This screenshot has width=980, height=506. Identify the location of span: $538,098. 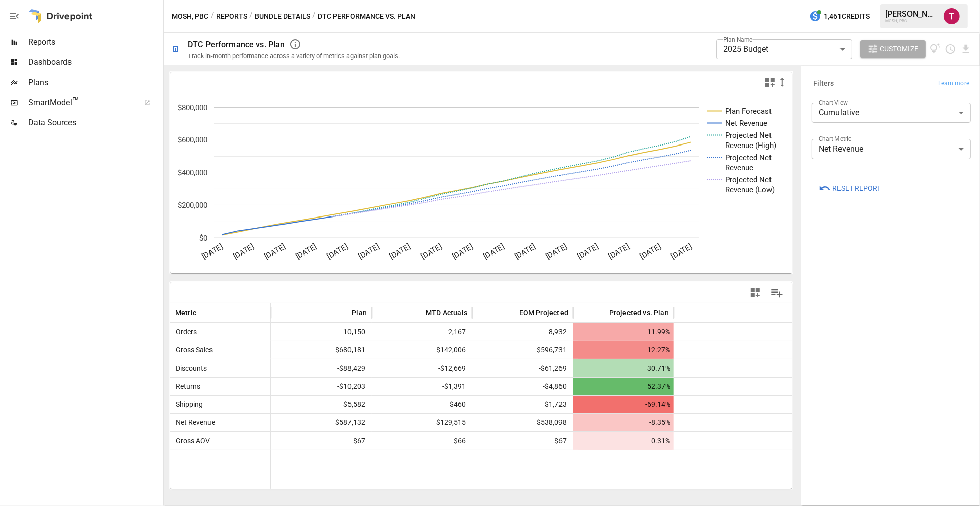
(523, 423).